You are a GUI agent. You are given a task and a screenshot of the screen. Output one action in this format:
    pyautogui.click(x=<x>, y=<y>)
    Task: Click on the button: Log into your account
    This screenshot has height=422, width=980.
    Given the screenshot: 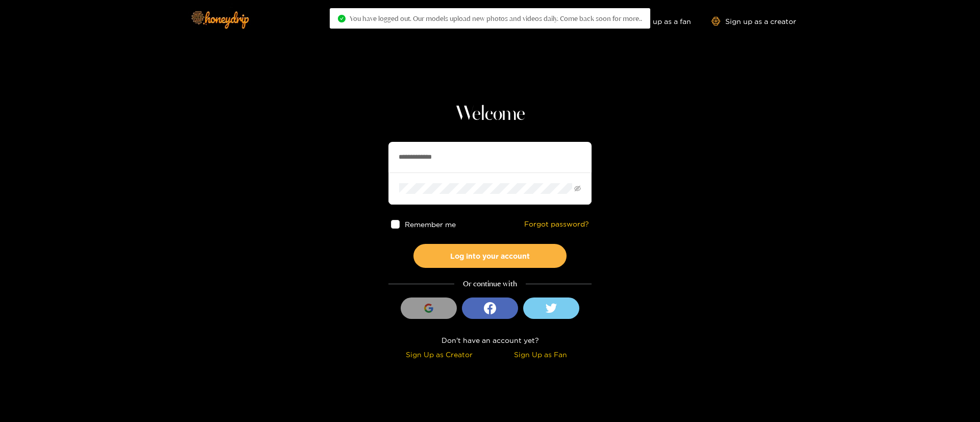 What is the action you would take?
    pyautogui.click(x=490, y=256)
    